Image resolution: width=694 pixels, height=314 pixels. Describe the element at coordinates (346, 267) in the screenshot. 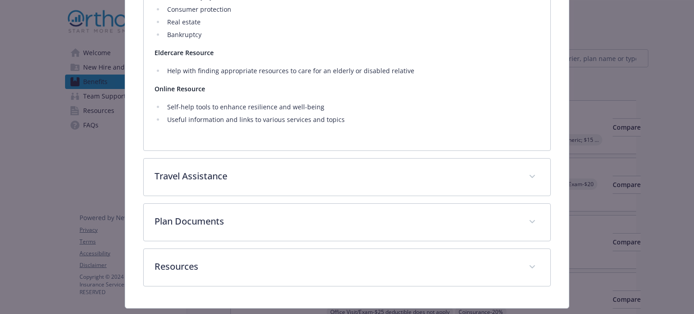

I see `div: Resources` at that location.